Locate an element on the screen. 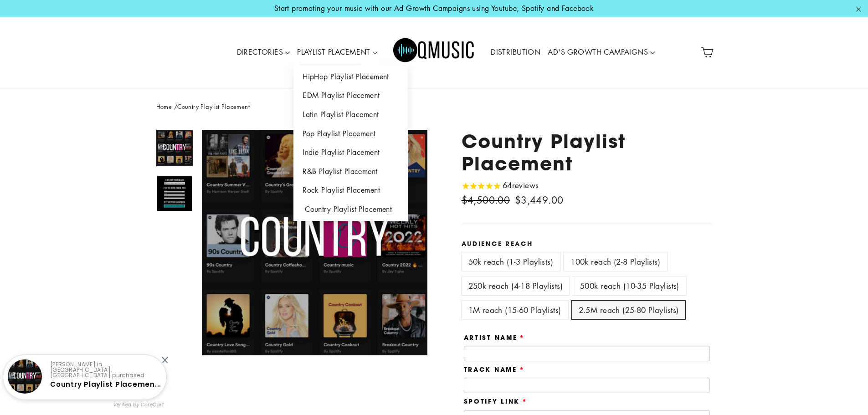 The height and width of the screenshot is (415, 868). span: Rated 4.8 out of 5 stars 64 reviews is located at coordinates (500, 185).